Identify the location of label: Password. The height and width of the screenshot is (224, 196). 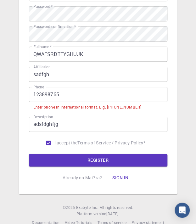
(43, 6).